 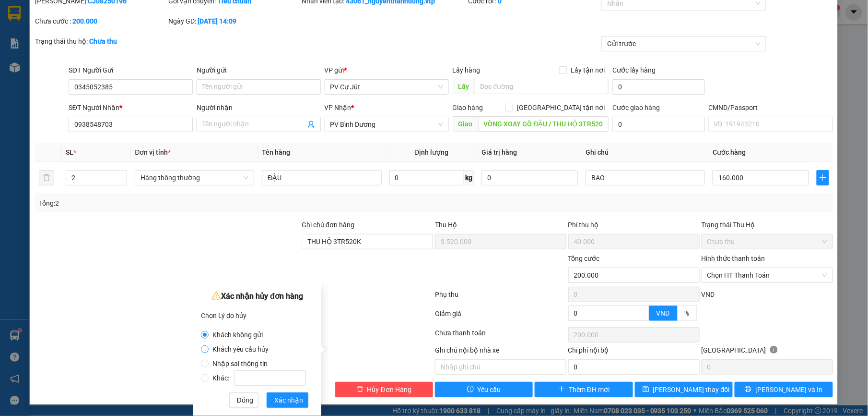 What do you see at coordinates (390, 389) in the screenshot?
I see `span: Hủy Đơn Hàng` at bounding box center [390, 389].